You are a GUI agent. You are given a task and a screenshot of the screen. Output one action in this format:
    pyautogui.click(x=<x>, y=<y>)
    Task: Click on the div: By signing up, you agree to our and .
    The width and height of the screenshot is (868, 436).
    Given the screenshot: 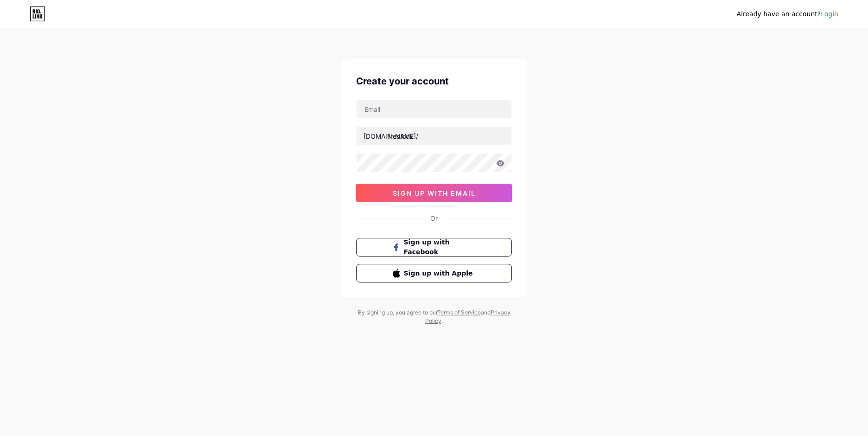 What is the action you would take?
    pyautogui.click(x=434, y=316)
    